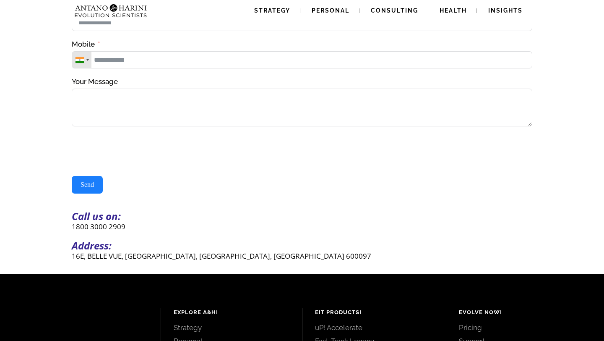 This screenshot has width=604, height=341. What do you see at coordinates (522, 327) in the screenshot?
I see `a: Pricing` at bounding box center [522, 327].